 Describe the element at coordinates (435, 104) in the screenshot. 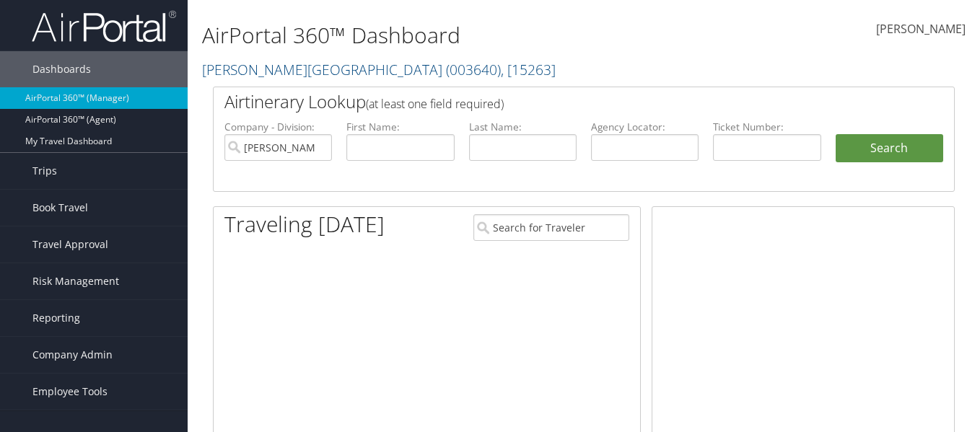

I see `span: (at least one field required)` at that location.